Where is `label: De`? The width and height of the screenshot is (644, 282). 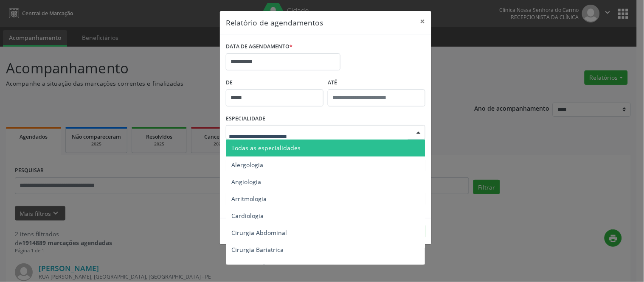 label: De is located at coordinates (275, 82).